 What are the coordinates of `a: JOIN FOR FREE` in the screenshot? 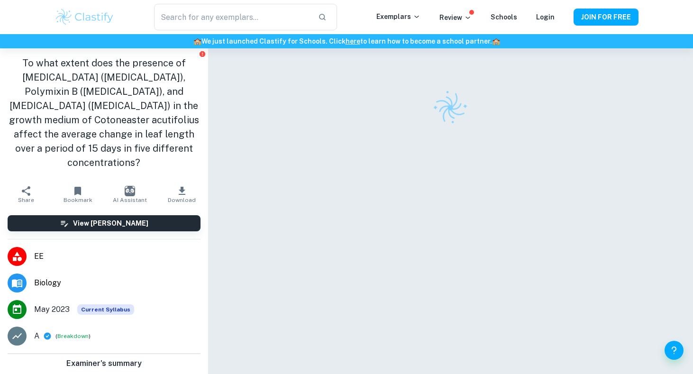 It's located at (606, 17).